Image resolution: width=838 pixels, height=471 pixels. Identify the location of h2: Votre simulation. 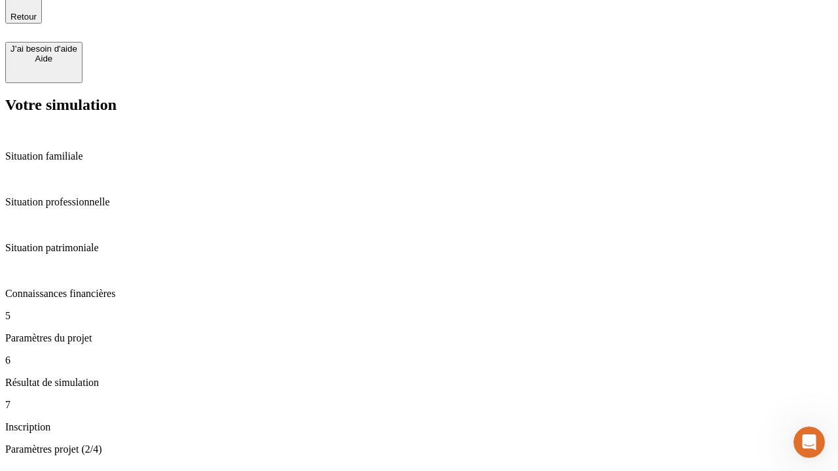
(419, 105).